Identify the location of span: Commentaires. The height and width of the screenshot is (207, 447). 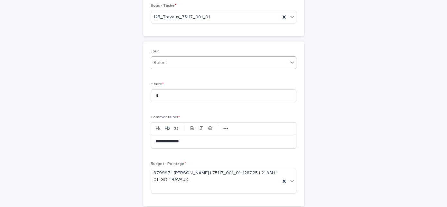
(165, 117).